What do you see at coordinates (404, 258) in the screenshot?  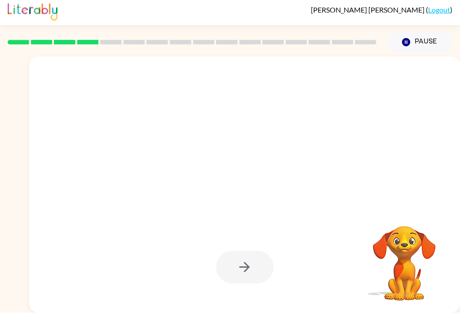 I see `video: Your browser must support playing .mp4 files to use Literably. Please try using another browser.` at bounding box center [404, 258].